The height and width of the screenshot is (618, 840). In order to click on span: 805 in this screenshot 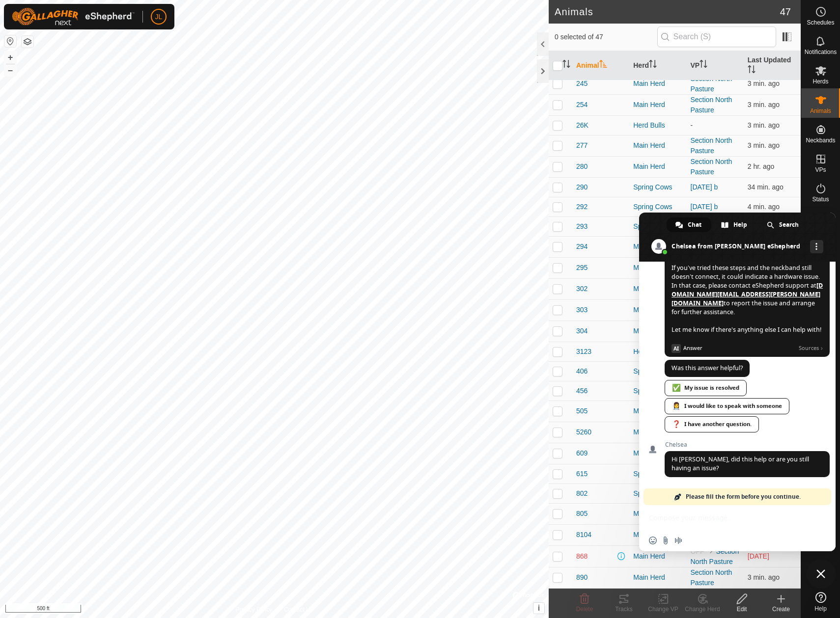, I will do `click(582, 514)`.